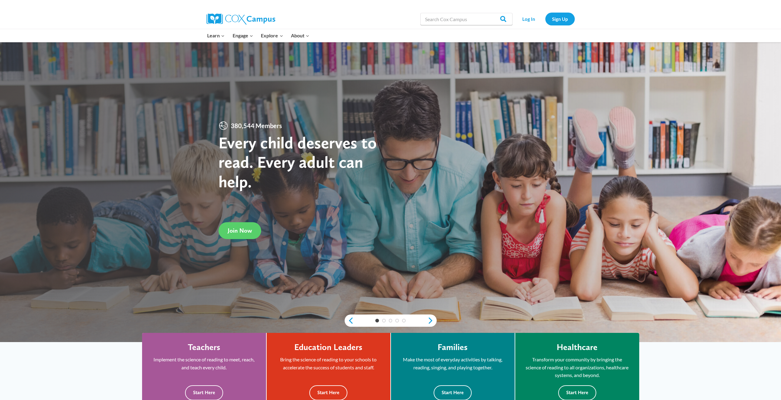 The width and height of the screenshot is (781, 400). I want to click on p: Transform your community by bringing the science of reading to all organizations, healthcare syst..., so click(577, 367).